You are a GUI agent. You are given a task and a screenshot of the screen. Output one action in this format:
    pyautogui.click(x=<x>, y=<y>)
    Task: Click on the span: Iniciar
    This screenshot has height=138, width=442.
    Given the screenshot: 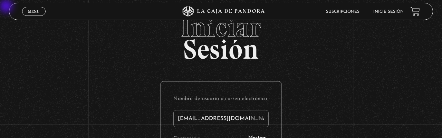 What is the action you would take?
    pyautogui.click(x=221, y=27)
    